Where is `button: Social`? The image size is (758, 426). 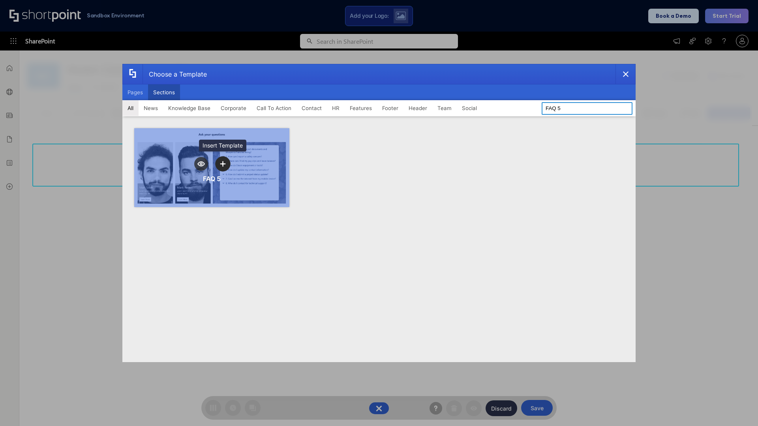
button: Social is located at coordinates (470, 108).